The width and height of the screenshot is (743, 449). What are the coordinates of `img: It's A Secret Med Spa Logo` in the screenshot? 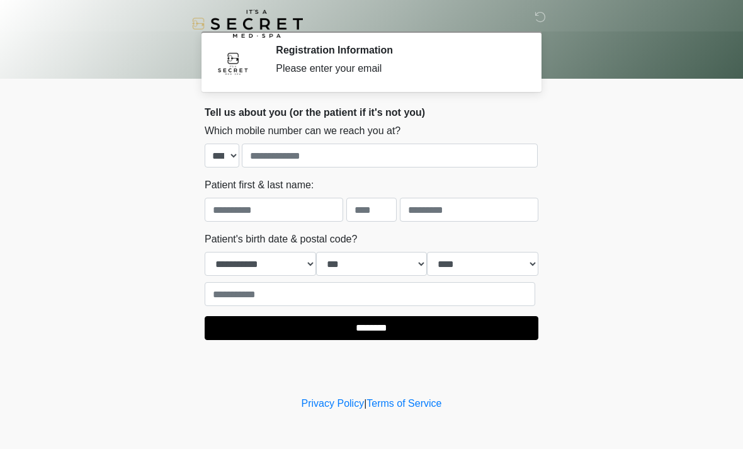 It's located at (247, 23).